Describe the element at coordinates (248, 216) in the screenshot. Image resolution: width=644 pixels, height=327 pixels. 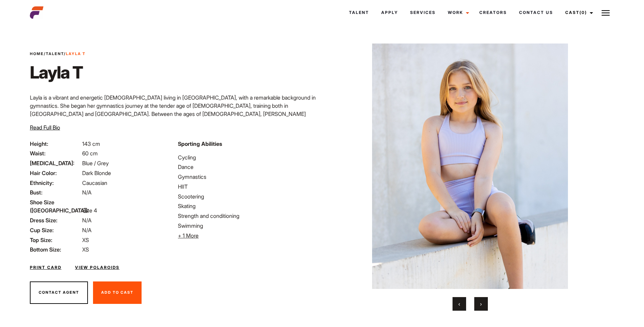
I see `li: Strength and conditioning` at that location.